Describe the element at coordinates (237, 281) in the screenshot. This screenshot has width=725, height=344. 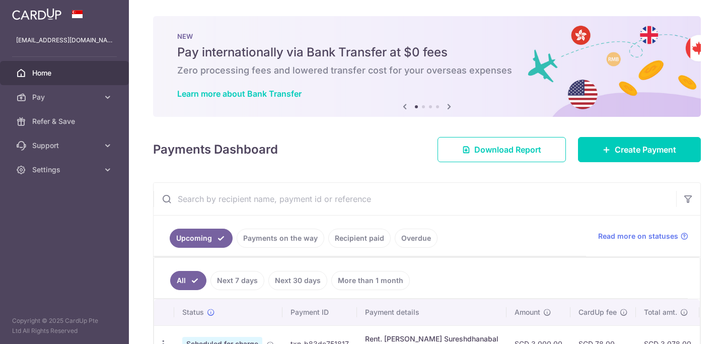
I see `a: Next 7 days` at that location.